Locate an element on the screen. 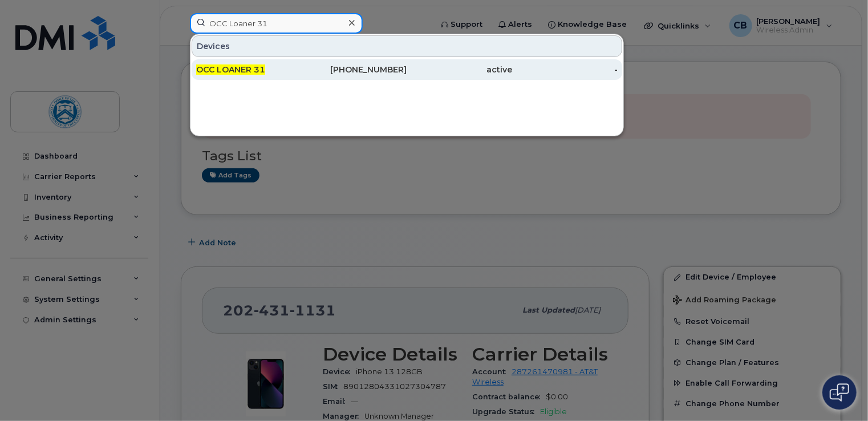  input: Find something... is located at coordinates (276, 24).